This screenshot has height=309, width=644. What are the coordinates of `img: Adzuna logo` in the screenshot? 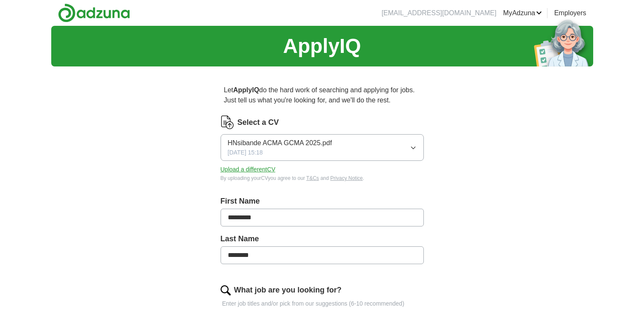 It's located at (94, 12).